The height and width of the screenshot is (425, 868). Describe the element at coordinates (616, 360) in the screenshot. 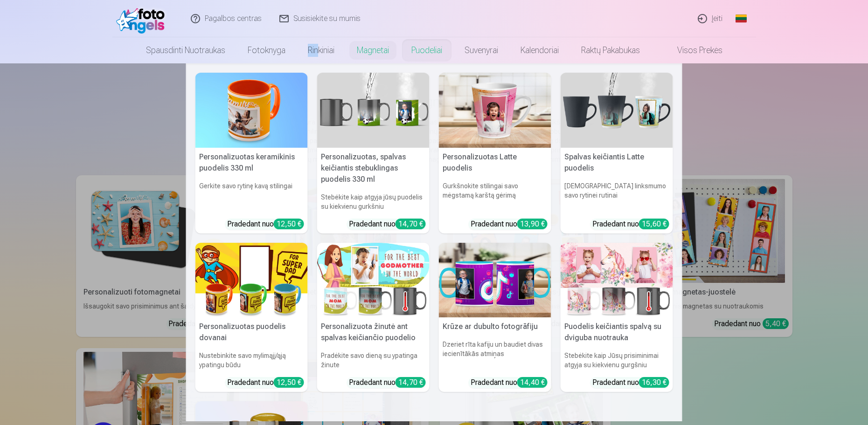

I see `h6: Stebėkite kaip Jūsų prisiminimai atgyja su kiekvienu gurgšniu` at that location.